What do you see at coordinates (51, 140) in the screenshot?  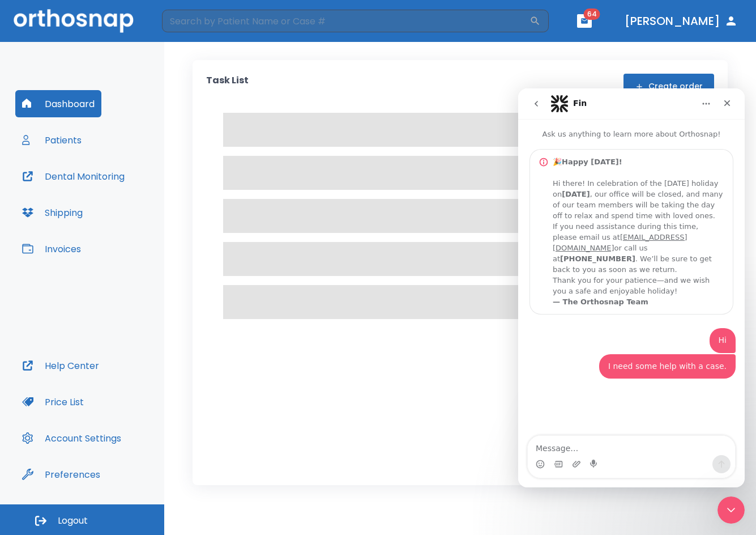 I see `button: Patients` at bounding box center [51, 140].